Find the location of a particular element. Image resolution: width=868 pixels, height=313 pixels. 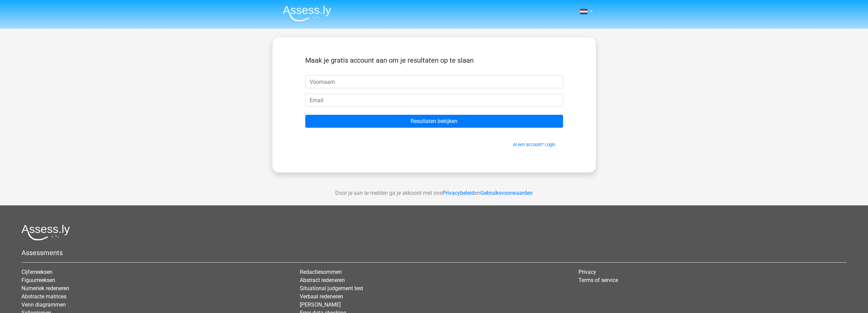

input: Resultaten bekijken is located at coordinates (434, 121).